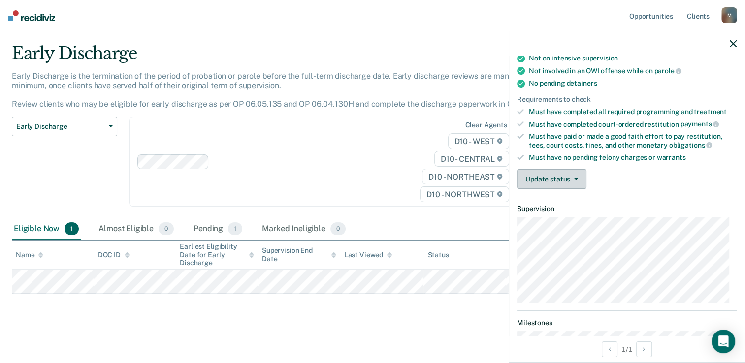  I want to click on dt: Milestones, so click(627, 323).